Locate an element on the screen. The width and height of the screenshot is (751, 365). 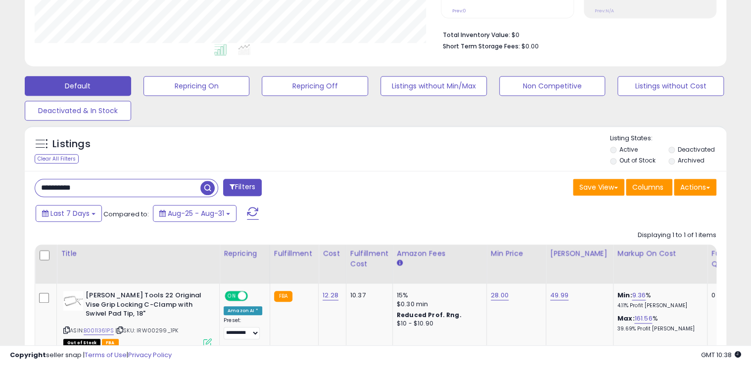
div: 15% is located at coordinates (438, 296).